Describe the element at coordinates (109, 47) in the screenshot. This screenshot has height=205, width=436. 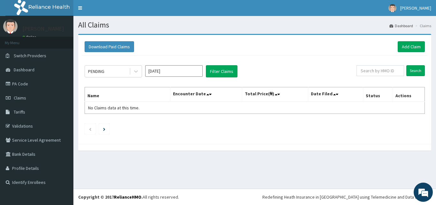
I see `button: Download Paid Claims` at that location.